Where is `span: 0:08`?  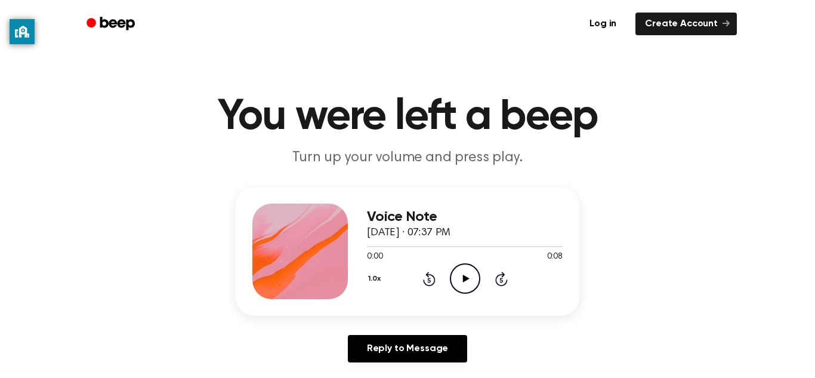 span: 0:08 is located at coordinates (555, 257).